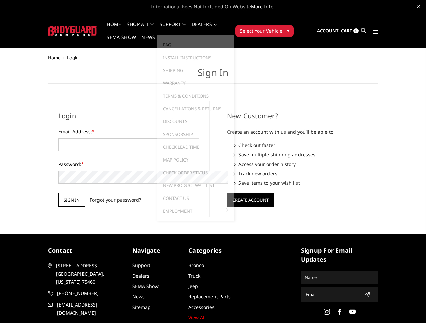 The image size is (426, 323). Describe the element at coordinates (213, 75) in the screenshot. I see `h1: Sign in` at that location.